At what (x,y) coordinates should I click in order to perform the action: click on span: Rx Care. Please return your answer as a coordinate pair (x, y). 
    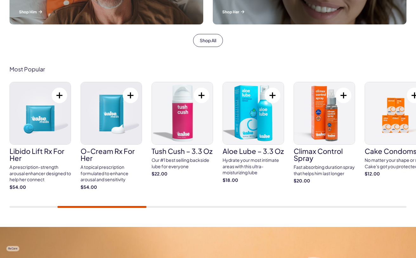
    Looking at the image, I should click on (13, 248).